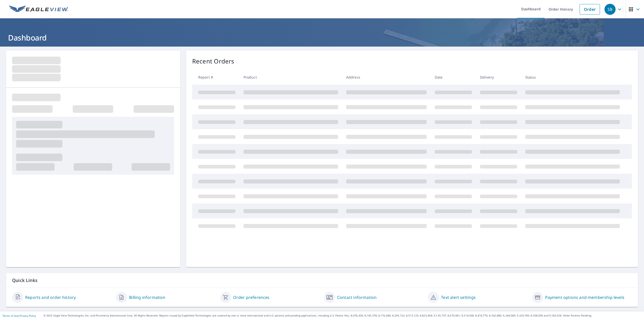  I want to click on a: Terms of Use, so click(10, 316).